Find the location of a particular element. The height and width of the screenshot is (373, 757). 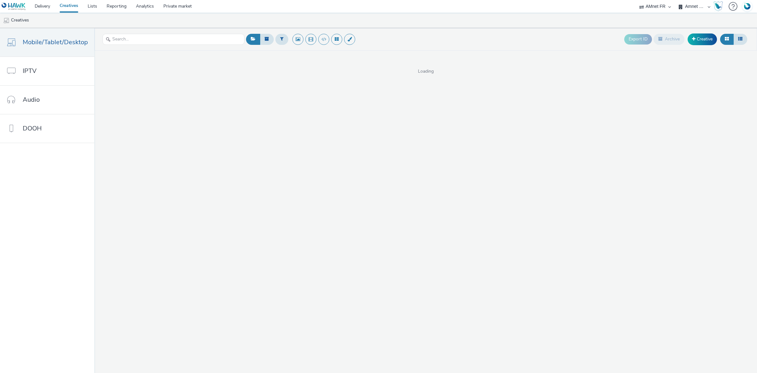

button: Export ID is located at coordinates (638, 39).